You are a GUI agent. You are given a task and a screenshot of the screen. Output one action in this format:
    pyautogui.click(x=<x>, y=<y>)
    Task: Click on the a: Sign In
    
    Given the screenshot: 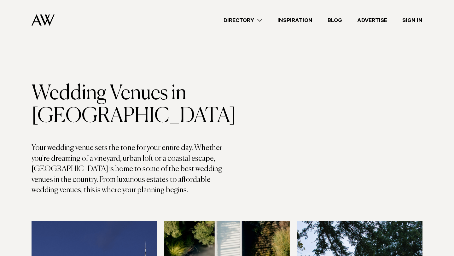 What is the action you would take?
    pyautogui.click(x=413, y=20)
    